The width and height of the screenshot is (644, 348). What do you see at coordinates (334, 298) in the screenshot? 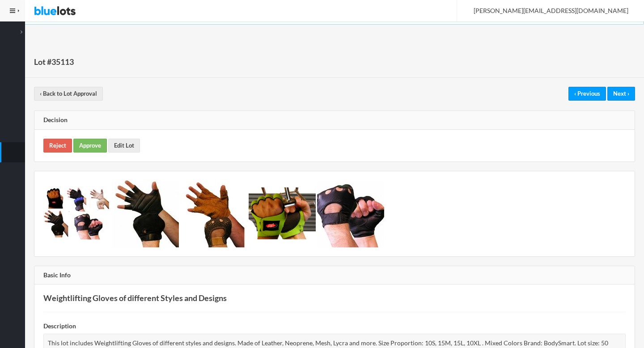
I see `h3: Weightlifting Gloves of different Styles and Designs` at bounding box center [334, 298].